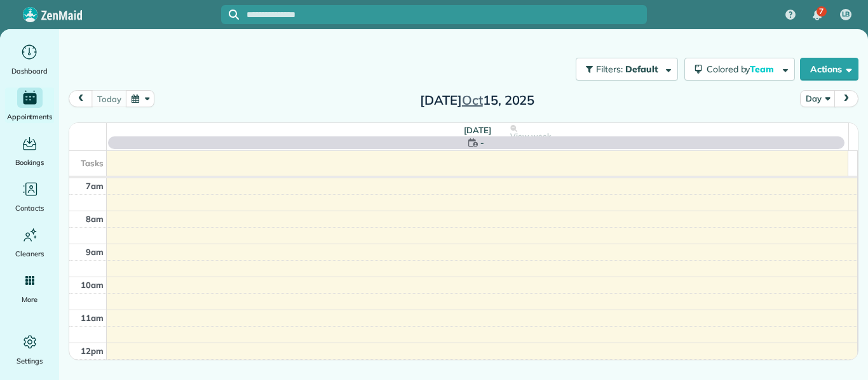 The height and width of the screenshot is (380, 868). What do you see at coordinates (30, 162) in the screenshot?
I see `span: Bookings` at bounding box center [30, 162].